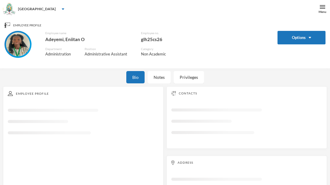 The height and width of the screenshot is (185, 330). What do you see at coordinates (189, 77) in the screenshot?
I see `div: Privileges` at bounding box center [189, 77].